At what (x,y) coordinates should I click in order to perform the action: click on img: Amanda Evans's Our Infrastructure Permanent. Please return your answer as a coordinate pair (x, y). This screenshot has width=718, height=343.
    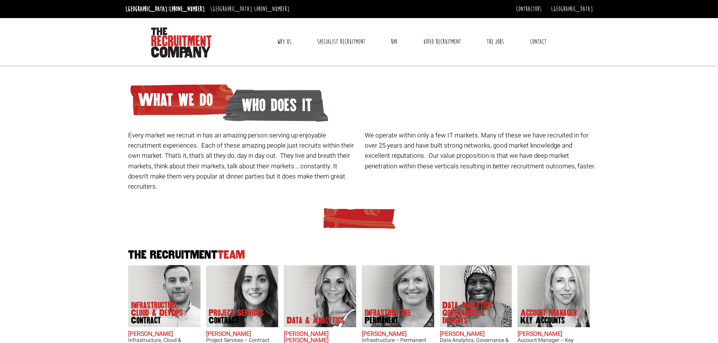
    Looking at the image, I should click on (398, 296).